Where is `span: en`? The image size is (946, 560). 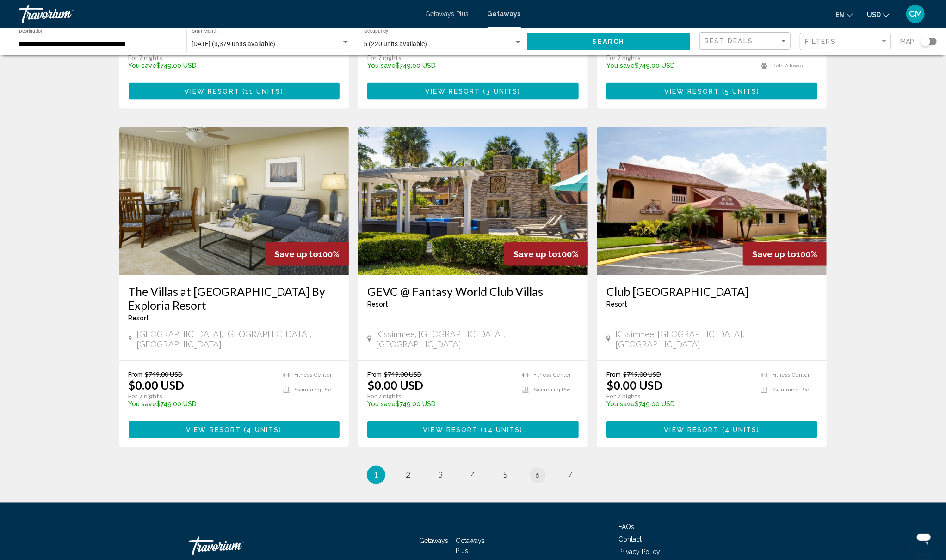 span: en is located at coordinates (839, 15).